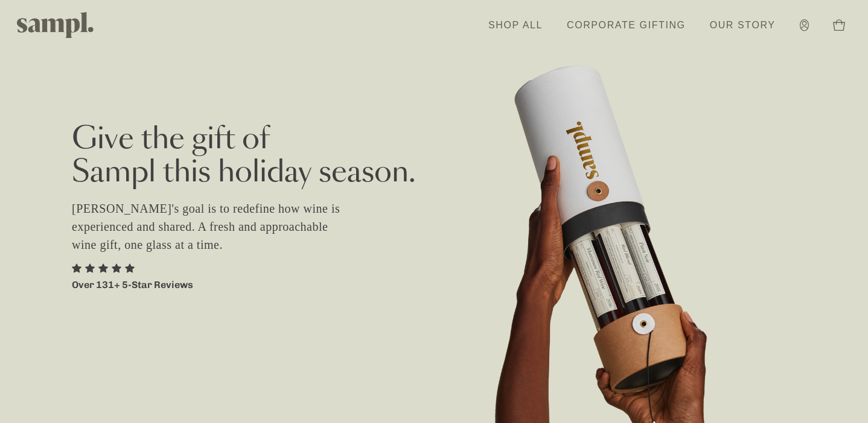  Describe the element at coordinates (625, 25) in the screenshot. I see `a: Corporate Gifting` at that location.